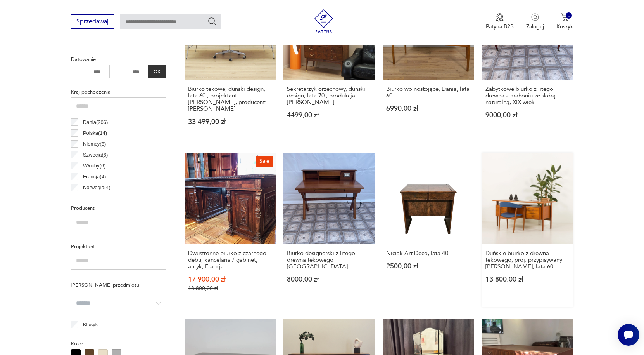 The height and width of the screenshot is (355, 644). What do you see at coordinates (535, 21) in the screenshot?
I see `button: Zaloguj` at bounding box center [535, 21].